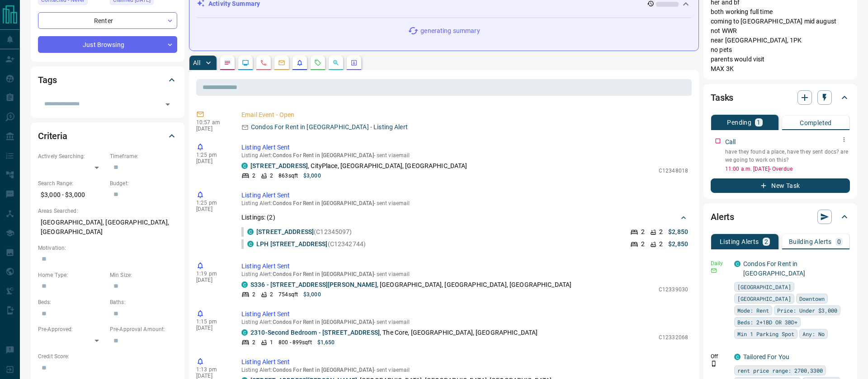 This screenshot has height=379, width=868. What do you see at coordinates (780, 217) in the screenshot?
I see `div: Alerts` at bounding box center [780, 217].